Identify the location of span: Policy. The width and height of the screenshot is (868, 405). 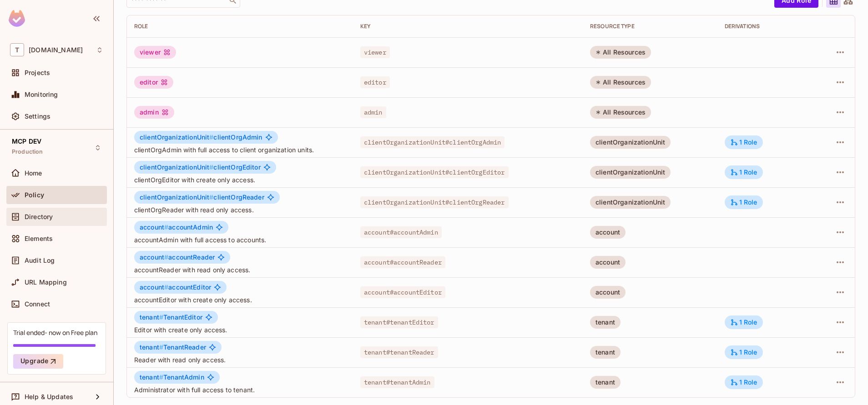
(34, 195).